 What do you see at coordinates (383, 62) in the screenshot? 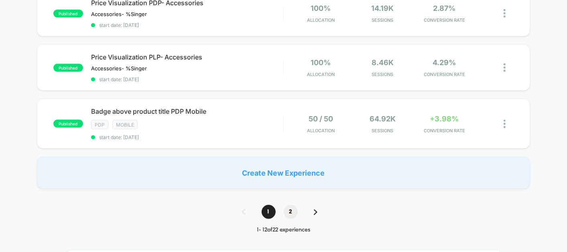
I see `span: 8.46k` at bounding box center [383, 62].